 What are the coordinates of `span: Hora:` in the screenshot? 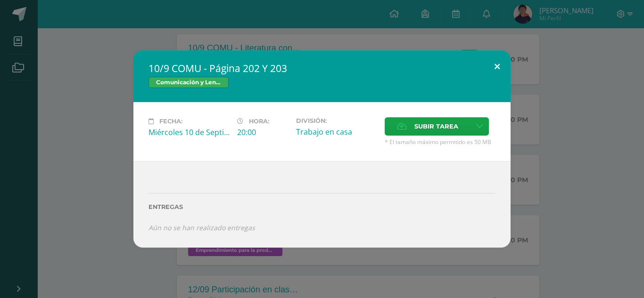 It's located at (259, 121).